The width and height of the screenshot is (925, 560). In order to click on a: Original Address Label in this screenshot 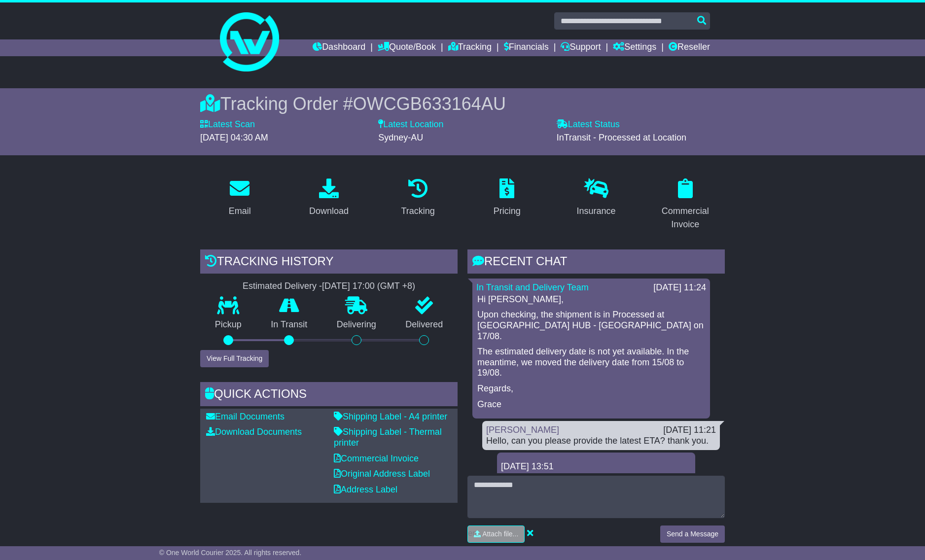, I will do `click(382, 474)`.